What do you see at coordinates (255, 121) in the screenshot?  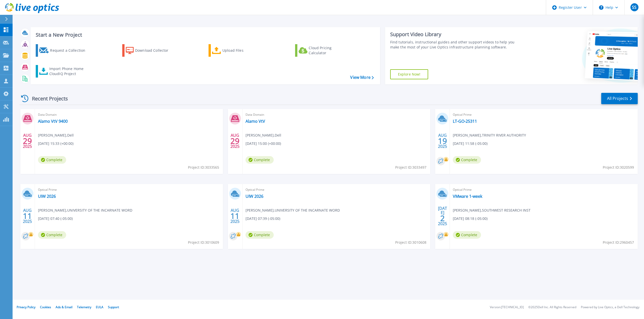 I see `a: Alamo VtV` at bounding box center [255, 121].